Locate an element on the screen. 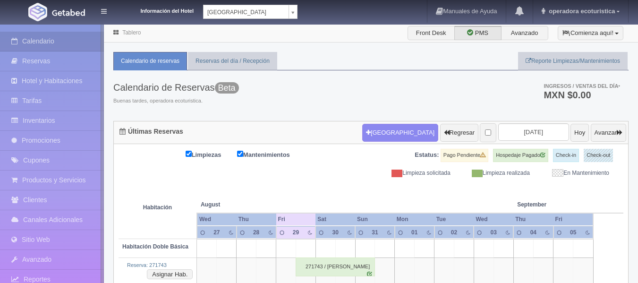 Image resolution: width=638 pixels, height=283 pixels. div: 31 is located at coordinates (375, 233).